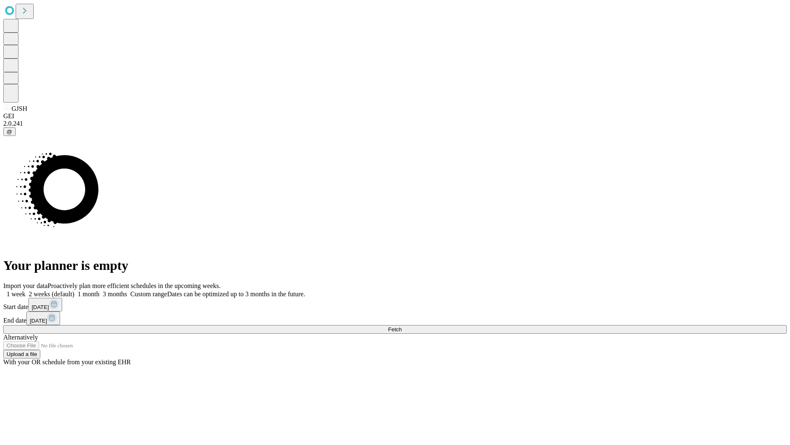  Describe the element at coordinates (395, 265) in the screenshot. I see `h1: Your planner is empty` at that location.